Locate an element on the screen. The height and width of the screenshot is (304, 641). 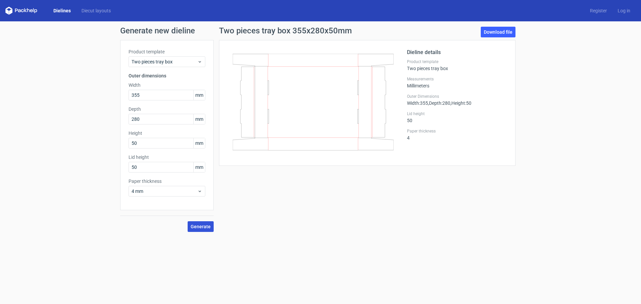
h2: Dieline details is located at coordinates (457, 52).